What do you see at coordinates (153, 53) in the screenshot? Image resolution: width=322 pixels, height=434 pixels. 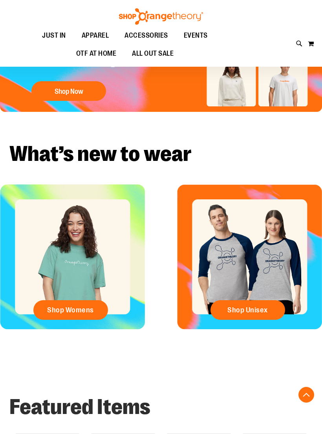 I see `span: ALL OUT SALE` at bounding box center [153, 53].